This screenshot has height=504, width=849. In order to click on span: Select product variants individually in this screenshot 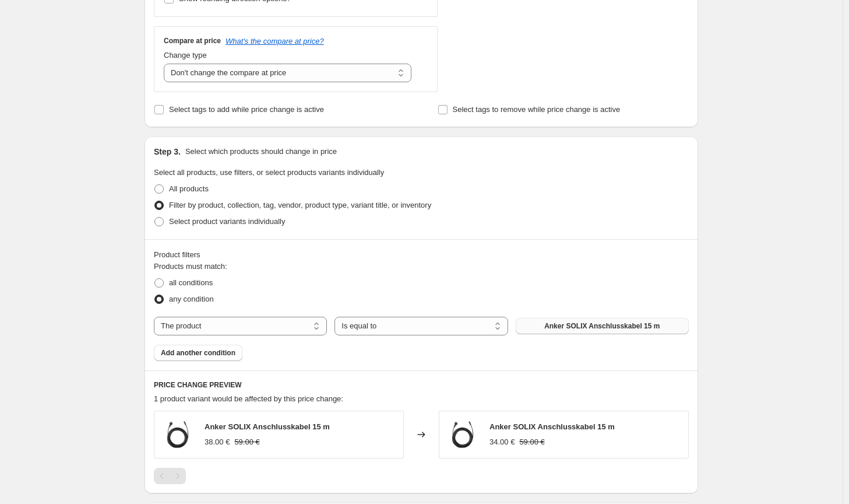, I will do `click(227, 221)`.